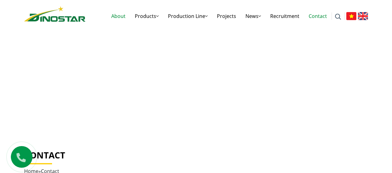 This screenshot has width=392, height=173. What do you see at coordinates (118, 16) in the screenshot?
I see `a: About` at bounding box center [118, 16].